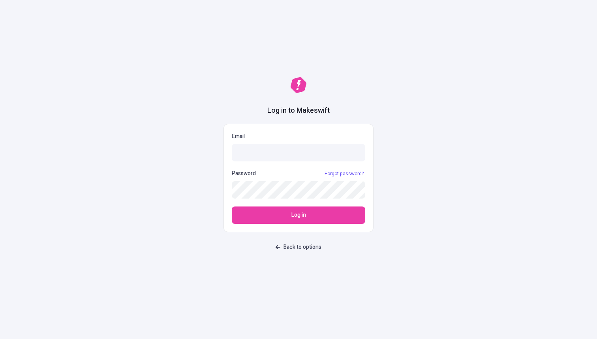 The width and height of the screenshot is (597, 339). Describe the element at coordinates (244, 173) in the screenshot. I see `p: Password` at that location.